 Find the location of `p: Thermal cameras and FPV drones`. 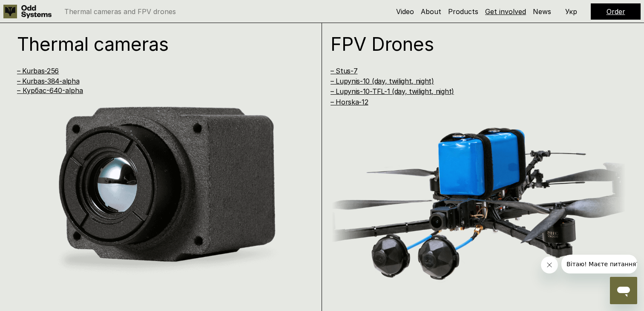

p: Thermal cameras and FPV drones is located at coordinates (120, 12).